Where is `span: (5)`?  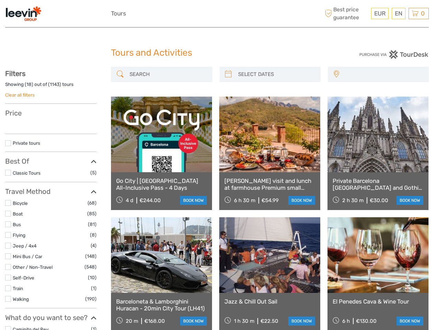 span: (5) is located at coordinates (93, 172).